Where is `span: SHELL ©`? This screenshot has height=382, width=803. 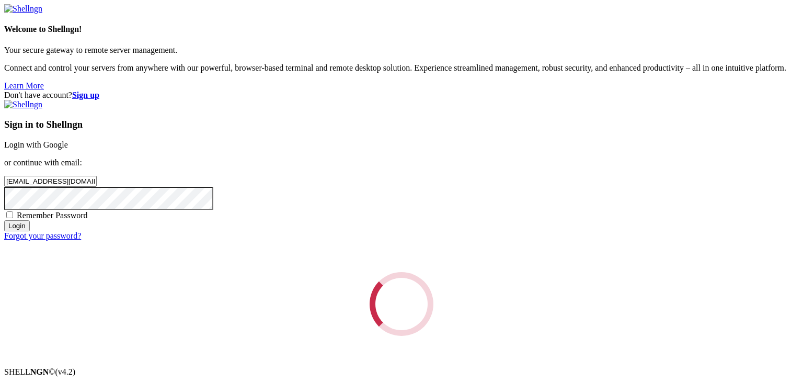 span: SHELL © is located at coordinates (40, 371).